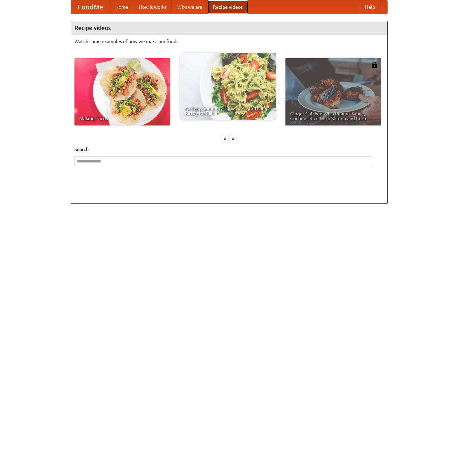 The image size is (458, 476). I want to click on span: Making Tacos, so click(122, 118).